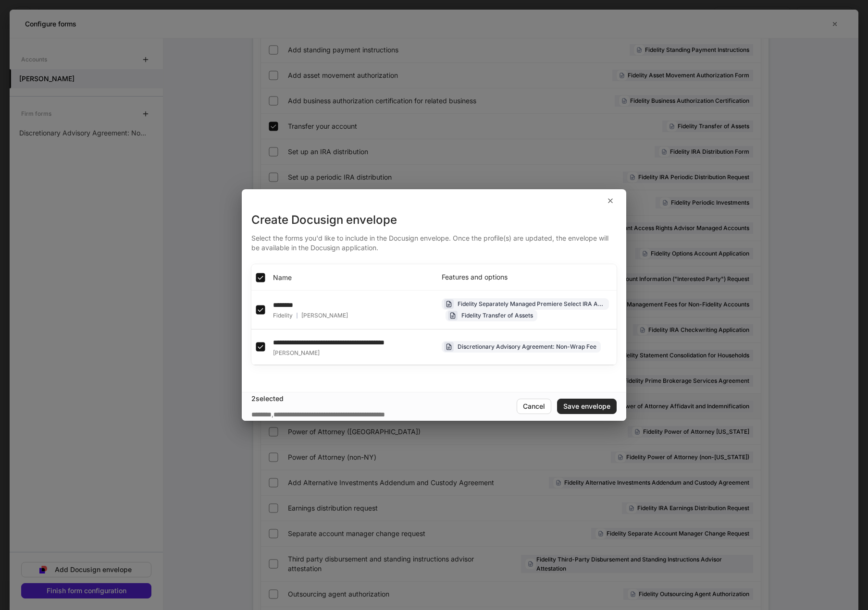 Image resolution: width=868 pixels, height=610 pixels. What do you see at coordinates (282, 278) in the screenshot?
I see `span: Name` at bounding box center [282, 278].